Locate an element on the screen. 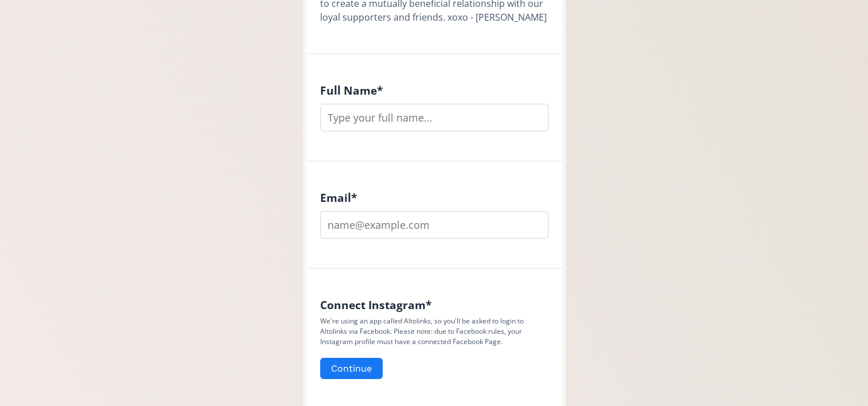 The image size is (868, 406). p: We're using an app called Altolinks, so you'll be asked to login to Altolinks via Facebook. Pleas... is located at coordinates (435, 331).